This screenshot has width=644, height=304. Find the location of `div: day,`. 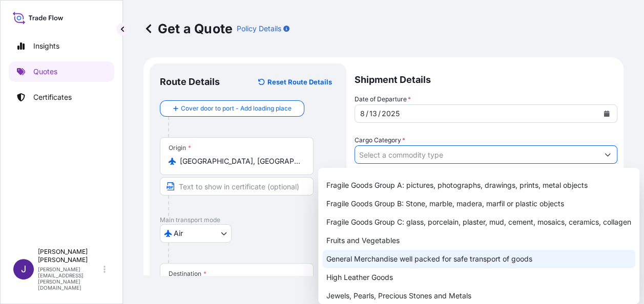

div: day, is located at coordinates (373, 113).